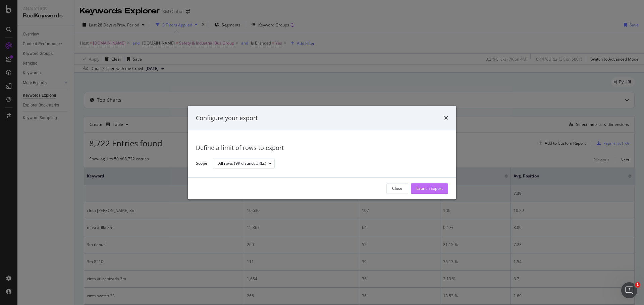  Describe the element at coordinates (397, 189) in the screenshot. I see `button: Close` at that location.